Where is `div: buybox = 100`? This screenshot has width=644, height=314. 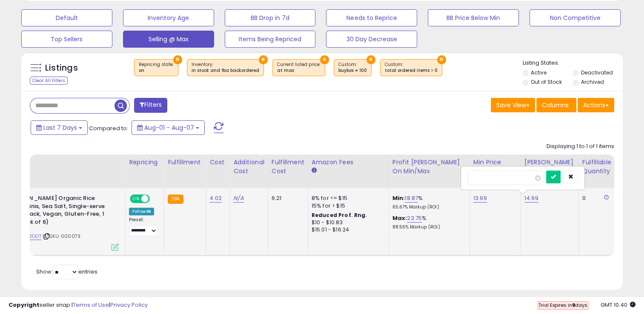
div: buybox = 100 is located at coordinates (353, 70).